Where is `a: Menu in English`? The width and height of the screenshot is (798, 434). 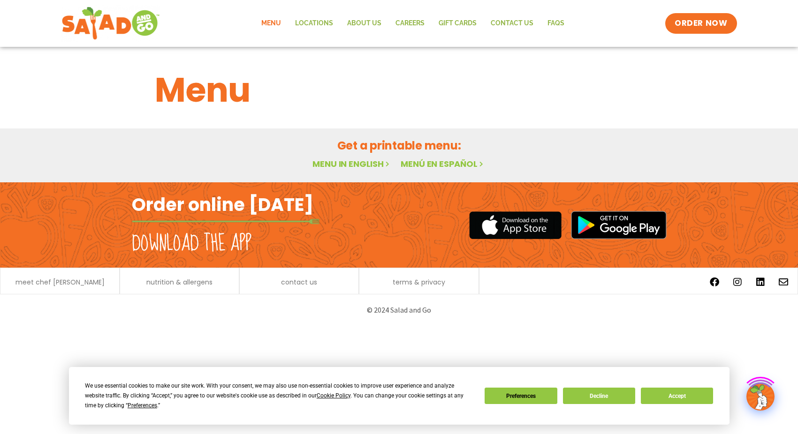 a: Menu in English is located at coordinates (352, 164).